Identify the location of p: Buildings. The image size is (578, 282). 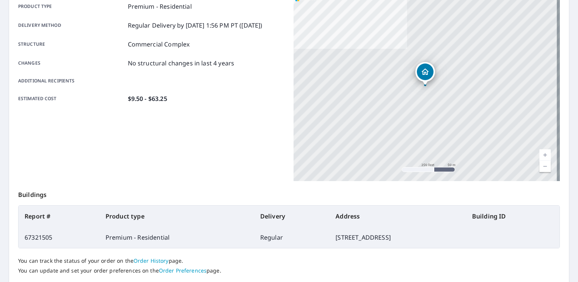
(289, 193).